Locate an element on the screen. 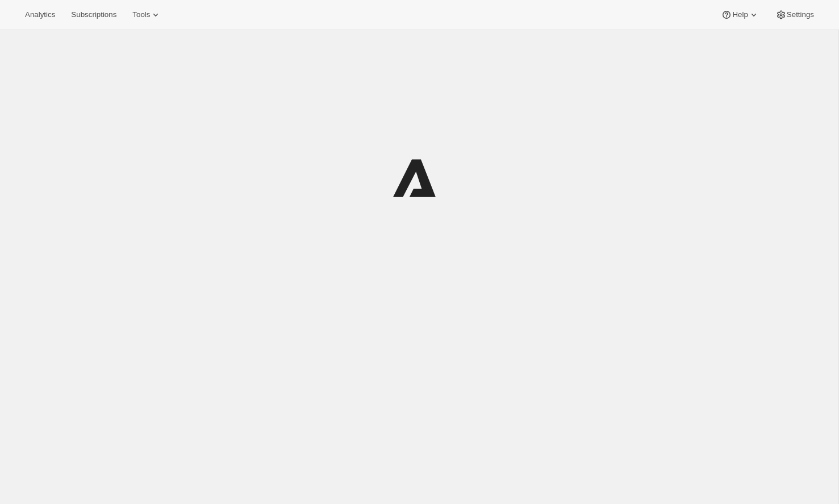  button: Analytics is located at coordinates (40, 15).